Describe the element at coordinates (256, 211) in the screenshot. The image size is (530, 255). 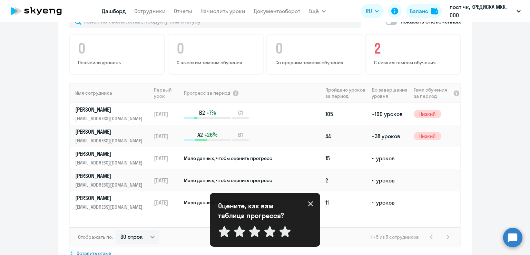
I see `p: Оцените, как вам таблица прогресса?` at that location.